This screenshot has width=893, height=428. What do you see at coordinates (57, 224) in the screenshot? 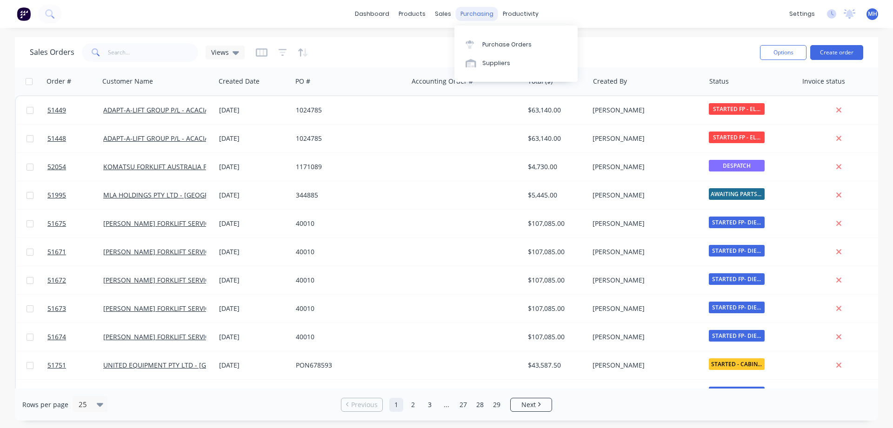
I see `span: 51675` at bounding box center [57, 224].